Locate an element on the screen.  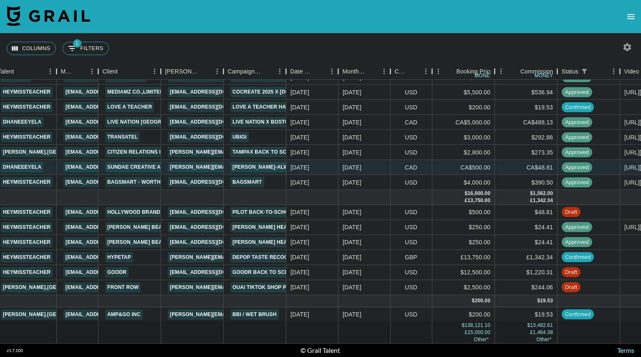
a: Terms is located at coordinates (626, 350).